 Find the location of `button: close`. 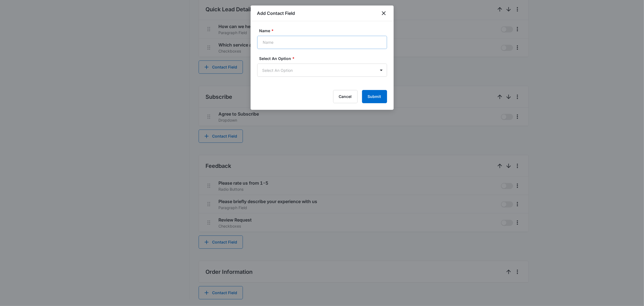

button: close is located at coordinates (384, 13).